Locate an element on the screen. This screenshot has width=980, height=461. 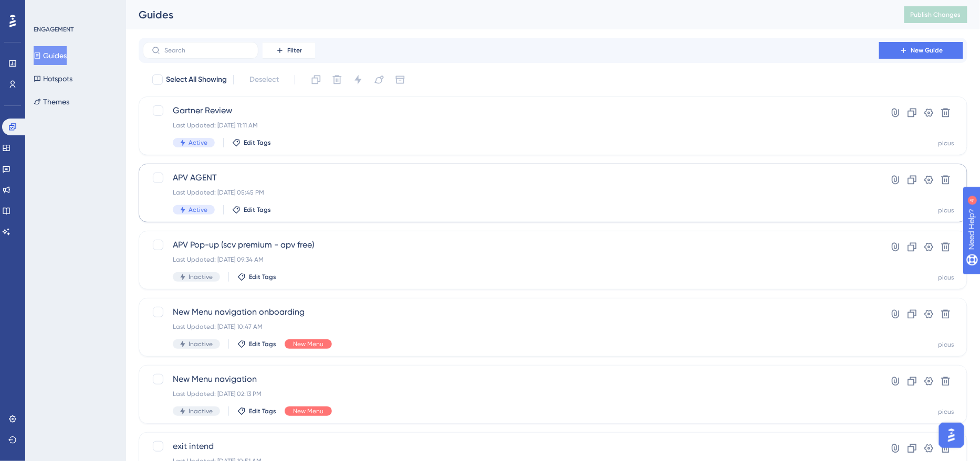
span: Select All Showing is located at coordinates (197, 80).